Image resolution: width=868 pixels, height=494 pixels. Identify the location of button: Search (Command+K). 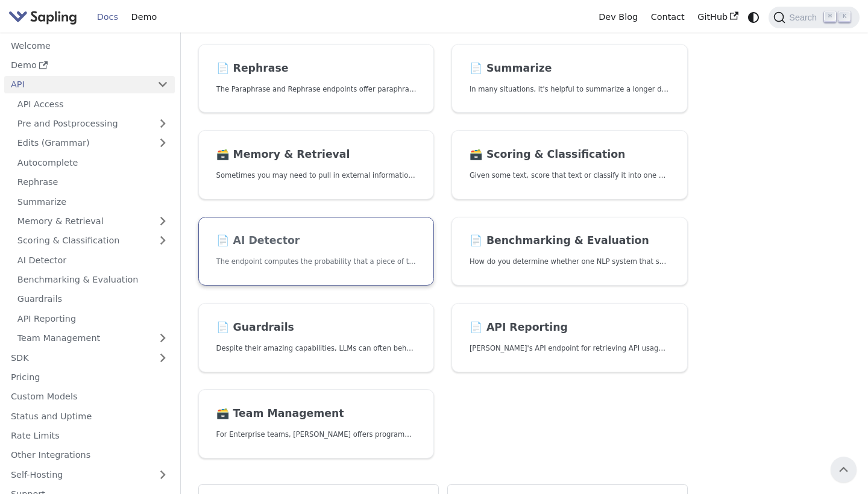
(814, 17).